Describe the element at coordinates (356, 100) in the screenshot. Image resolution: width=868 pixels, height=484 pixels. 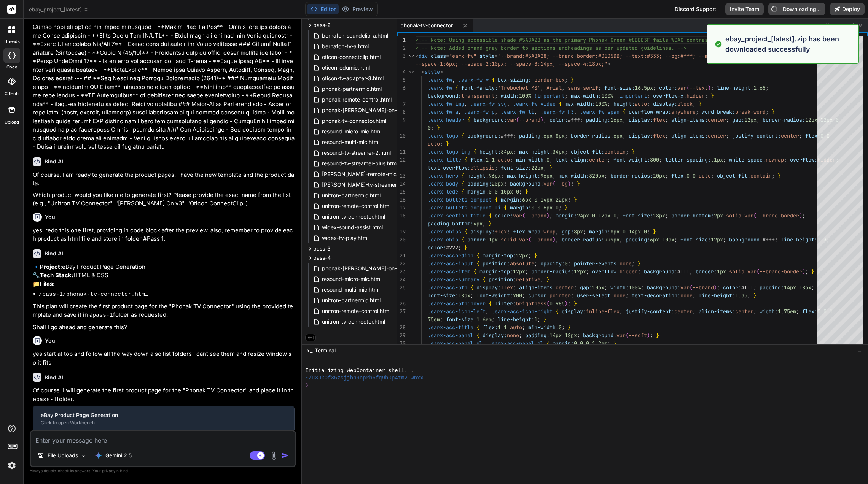
I see `span: phonak-remote-control.html` at that location.